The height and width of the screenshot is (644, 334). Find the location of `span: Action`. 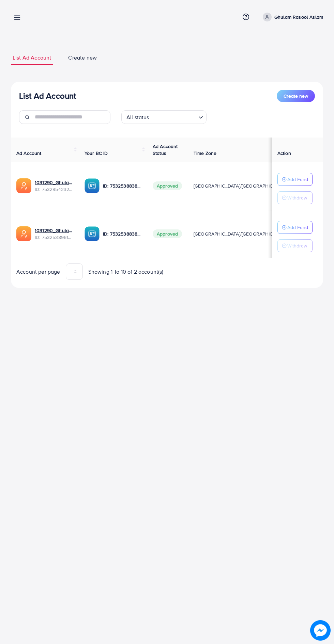

span: Action is located at coordinates (284, 153).